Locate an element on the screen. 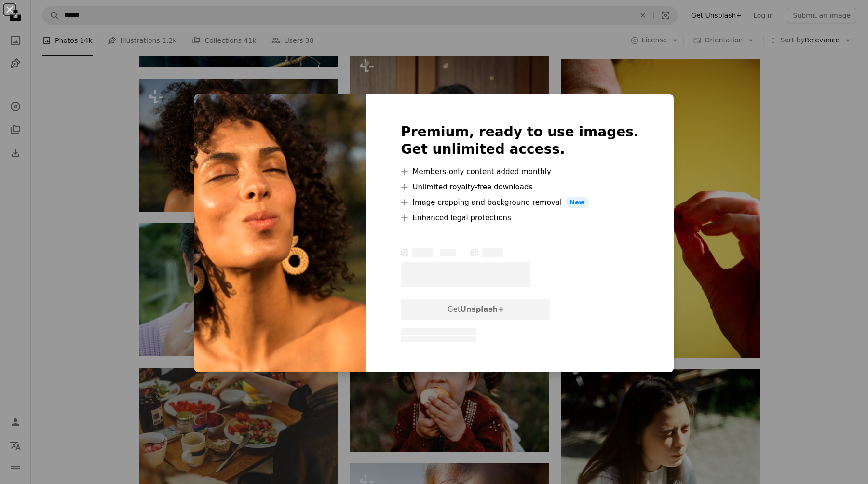  h2: Premium, ready to use images. Get unlimited access. is located at coordinates (520, 141).